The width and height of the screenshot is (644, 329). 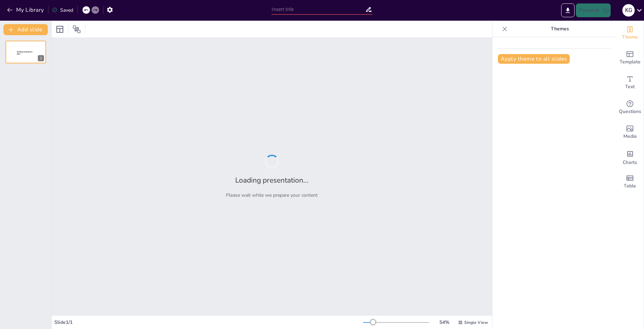 I want to click on h2: Loading presentation..., so click(x=271, y=180).